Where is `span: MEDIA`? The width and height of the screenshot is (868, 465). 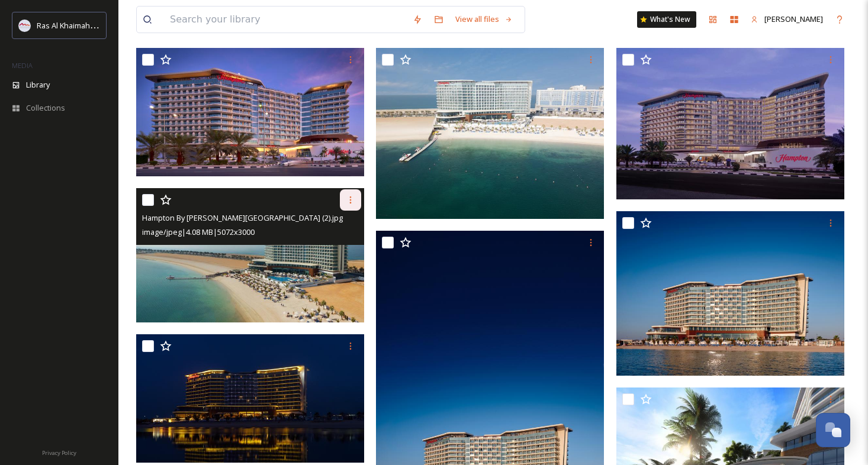 span: MEDIA is located at coordinates (22, 65).